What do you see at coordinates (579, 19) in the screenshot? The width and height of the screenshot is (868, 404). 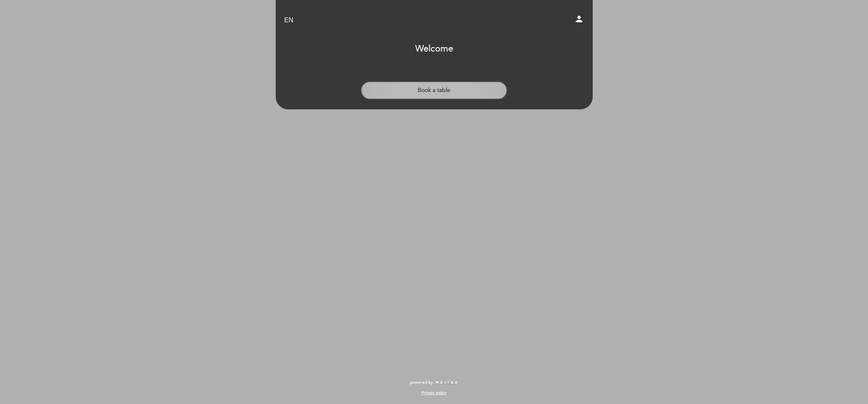 I see `i: person` at bounding box center [579, 19].